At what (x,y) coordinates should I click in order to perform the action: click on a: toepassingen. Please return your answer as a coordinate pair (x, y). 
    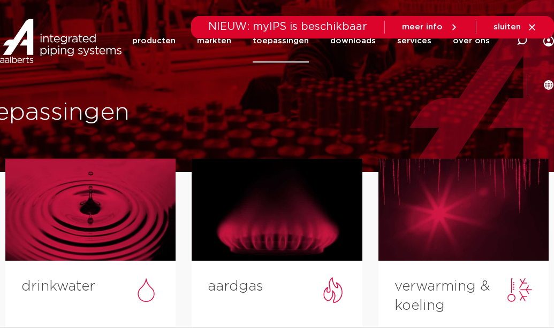
    Looking at the image, I should click on (280, 41).